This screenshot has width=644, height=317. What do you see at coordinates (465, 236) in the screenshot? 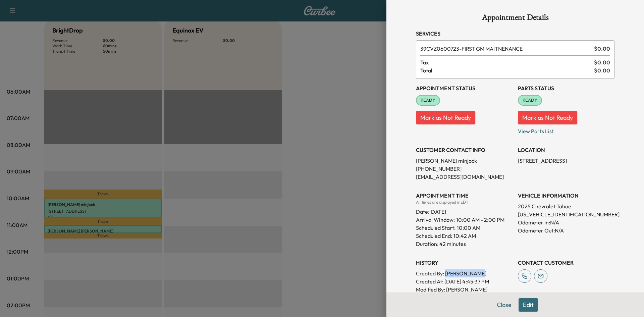
I see `p: 10:42 AM` at bounding box center [465, 236].